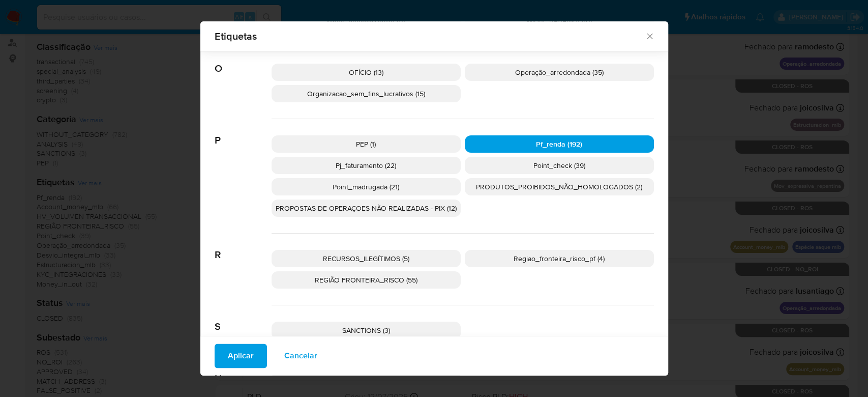 The height and width of the screenshot is (397, 868). What do you see at coordinates (649, 35) in the screenshot?
I see `button: Fechar` at bounding box center [649, 35].